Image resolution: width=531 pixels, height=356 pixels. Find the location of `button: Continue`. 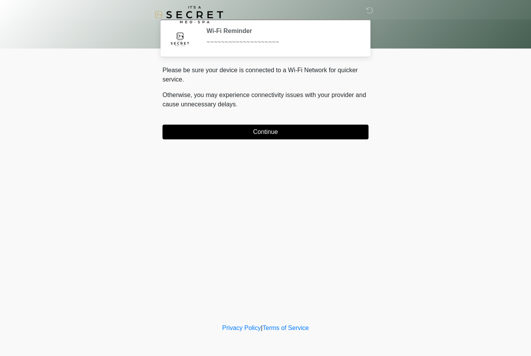

button: Continue is located at coordinates (265, 132).